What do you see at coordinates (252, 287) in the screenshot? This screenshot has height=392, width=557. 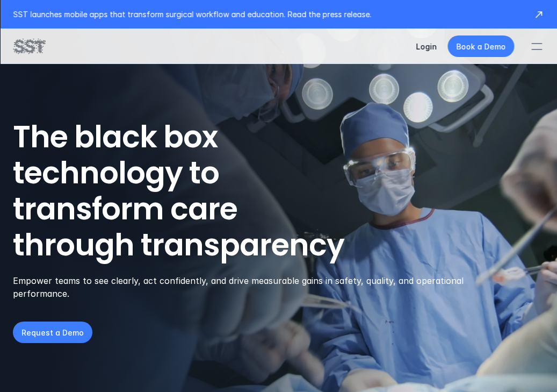 I see `p: Empower teams to see clearly, act confidently, and drive measurable gains in safety, quality, and...` at bounding box center [252, 287].